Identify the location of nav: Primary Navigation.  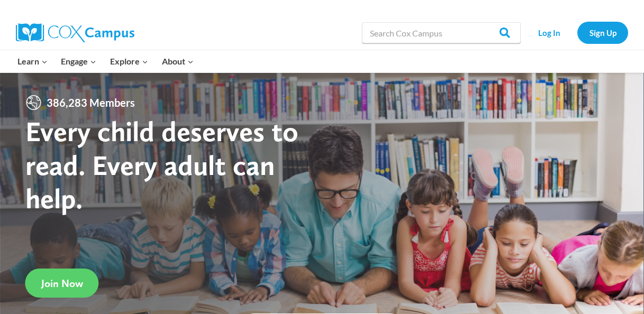
(105, 61).